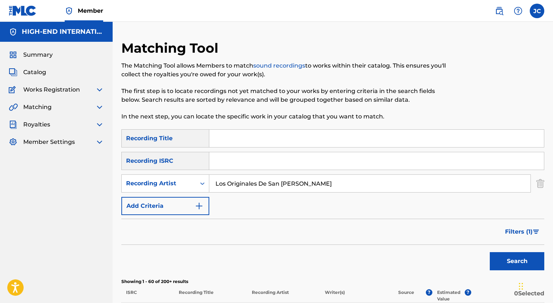 The height and width of the screenshot is (303, 553). Describe the element at coordinates (518, 11) in the screenshot. I see `div: Help` at that location.